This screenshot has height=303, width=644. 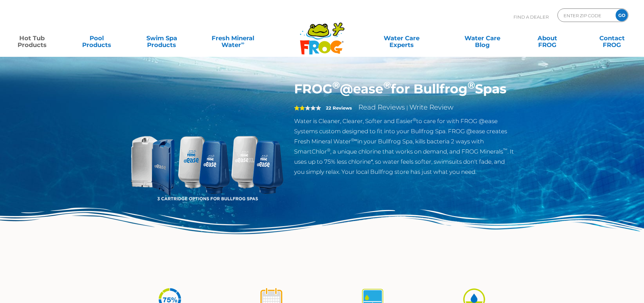 What do you see at coordinates (622, 15) in the screenshot?
I see `input: GO` at bounding box center [622, 15].